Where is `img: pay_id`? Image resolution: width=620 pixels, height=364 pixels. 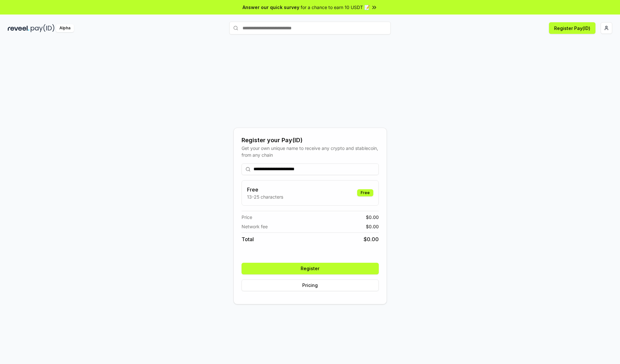 img: pay_id is located at coordinates (43, 28).